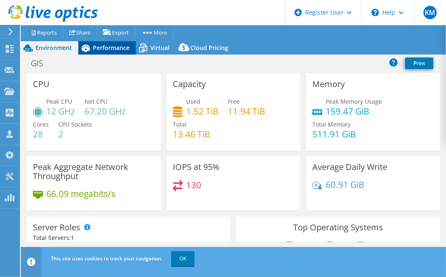 The height and width of the screenshot is (277, 446). Describe the element at coordinates (94, 171) in the screenshot. I see `h3: Peak Aggregate Network Throughput` at that location.